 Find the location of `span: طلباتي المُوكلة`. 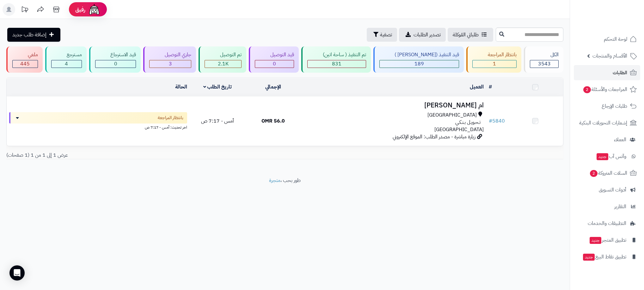

span: طلباتي المُوكلة is located at coordinates (466, 34).